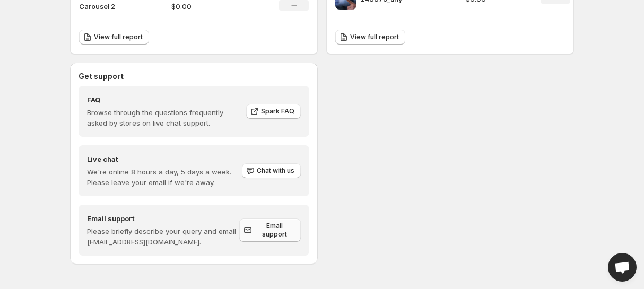 This screenshot has height=289, width=644. I want to click on p: We're online 8 hours a day, 5 days a week. Please leave your email if we're away., so click(164, 177).